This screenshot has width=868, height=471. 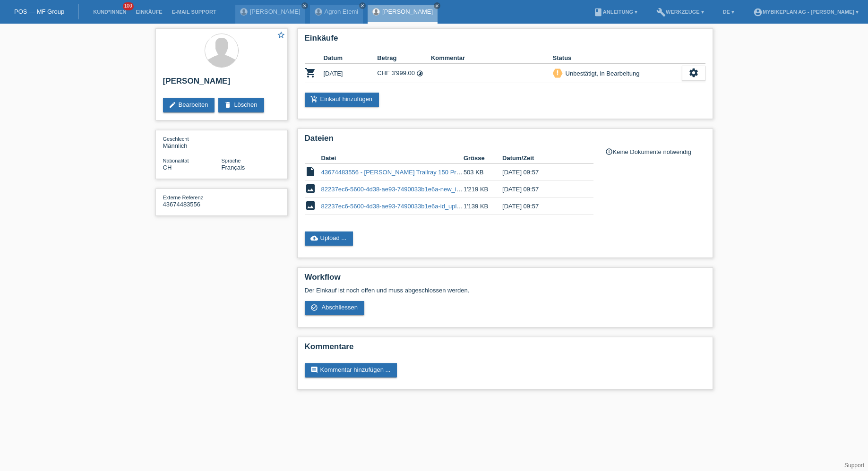 I want to click on a: add_shopping_cartEinkauf hinzufügen, so click(x=342, y=100).